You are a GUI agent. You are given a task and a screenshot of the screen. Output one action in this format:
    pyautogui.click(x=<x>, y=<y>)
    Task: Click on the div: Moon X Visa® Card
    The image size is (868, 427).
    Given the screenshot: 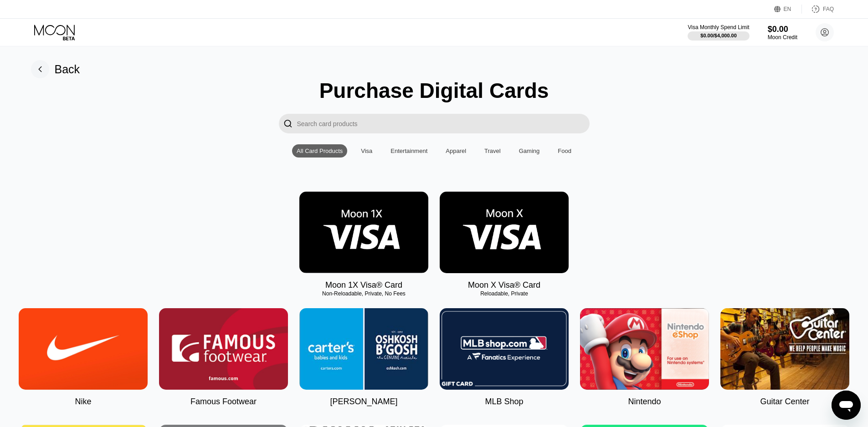 What is the action you would take?
    pyautogui.click(x=504, y=285)
    